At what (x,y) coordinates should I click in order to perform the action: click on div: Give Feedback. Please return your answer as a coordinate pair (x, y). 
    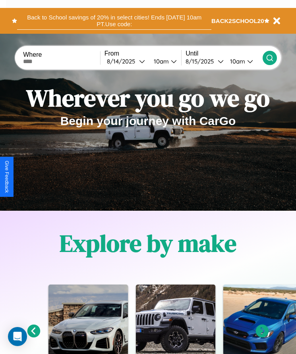
    Looking at the image, I should click on (7, 177).